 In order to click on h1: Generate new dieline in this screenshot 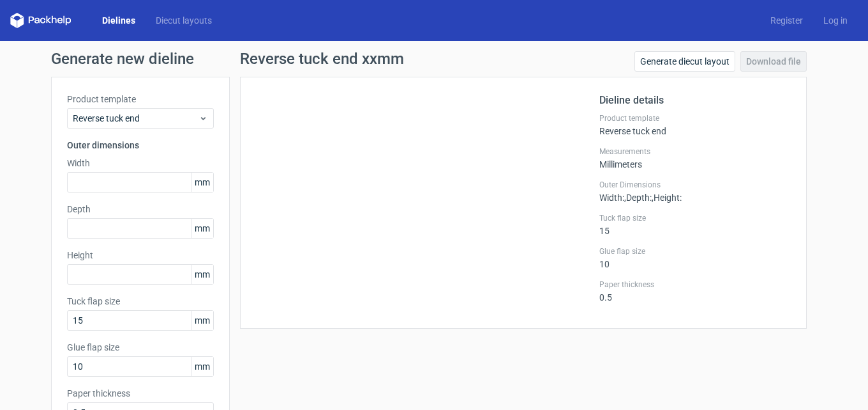, I will do `click(434, 59)`.